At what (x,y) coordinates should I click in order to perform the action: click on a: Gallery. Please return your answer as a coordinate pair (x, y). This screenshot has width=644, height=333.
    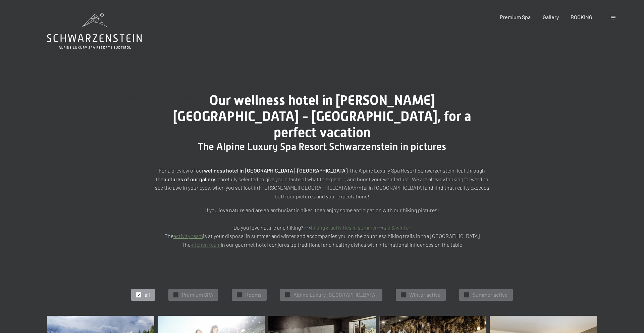
    Looking at the image, I should click on (551, 17).